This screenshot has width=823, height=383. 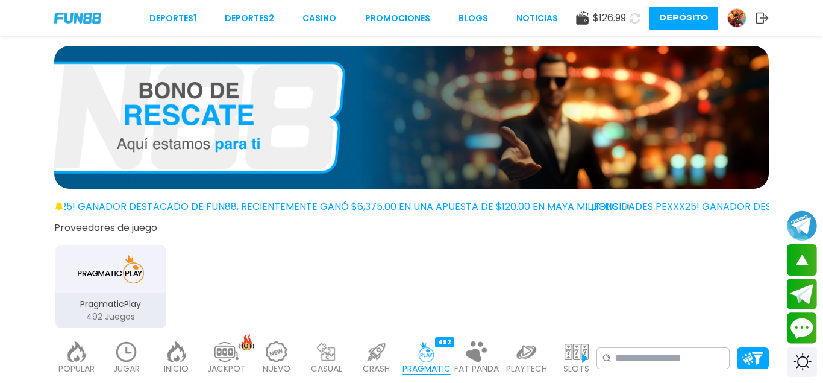 What do you see at coordinates (105, 227) in the screenshot?
I see `button: Proveedores de juego` at bounding box center [105, 227].